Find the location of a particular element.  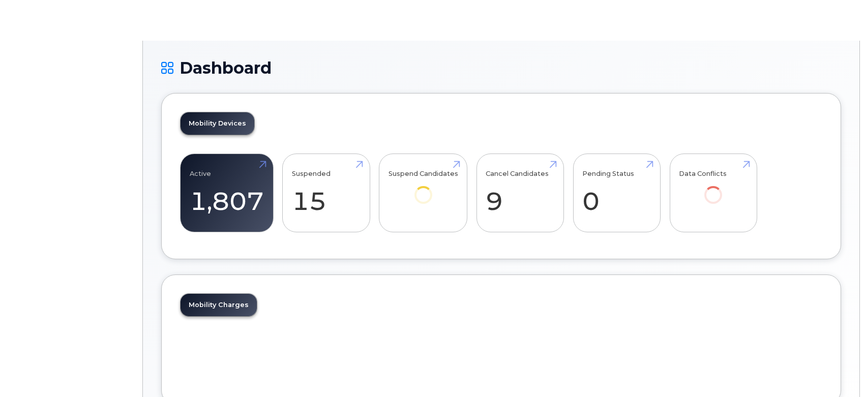

a: Pending Status 0 is located at coordinates (616, 193).